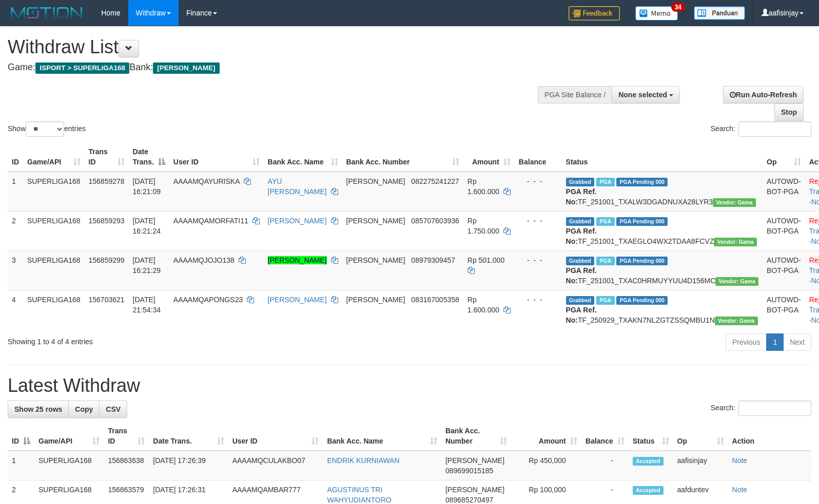 This screenshot has width=819, height=504. What do you see at coordinates (740, 460) in the screenshot?
I see `a: Note` at bounding box center [740, 460].